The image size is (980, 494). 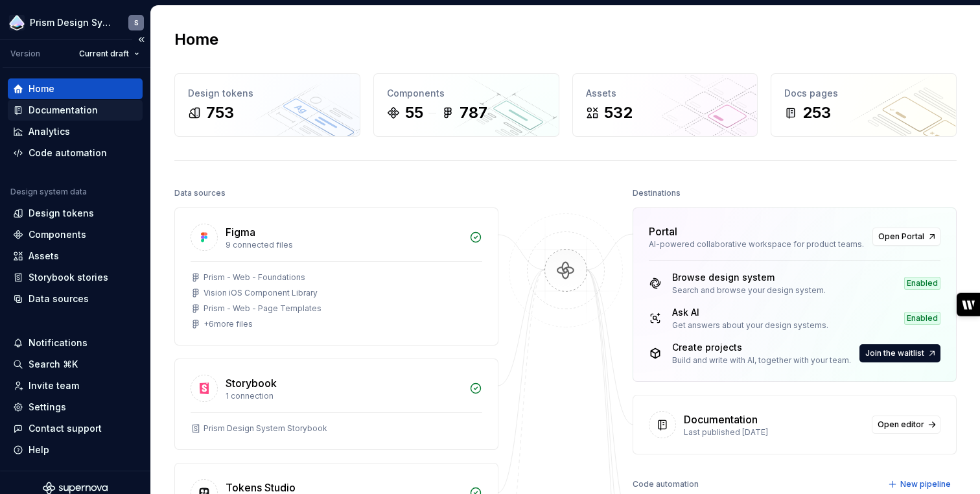 I want to click on h2: Home, so click(x=197, y=40).